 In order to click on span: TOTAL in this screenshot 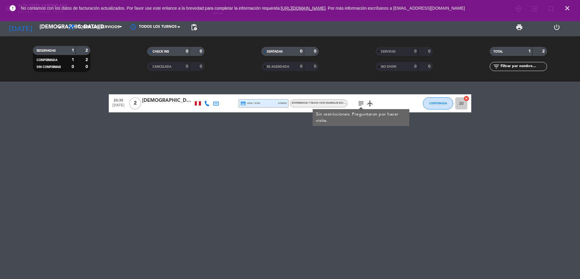, I will do `click(498, 52)`.